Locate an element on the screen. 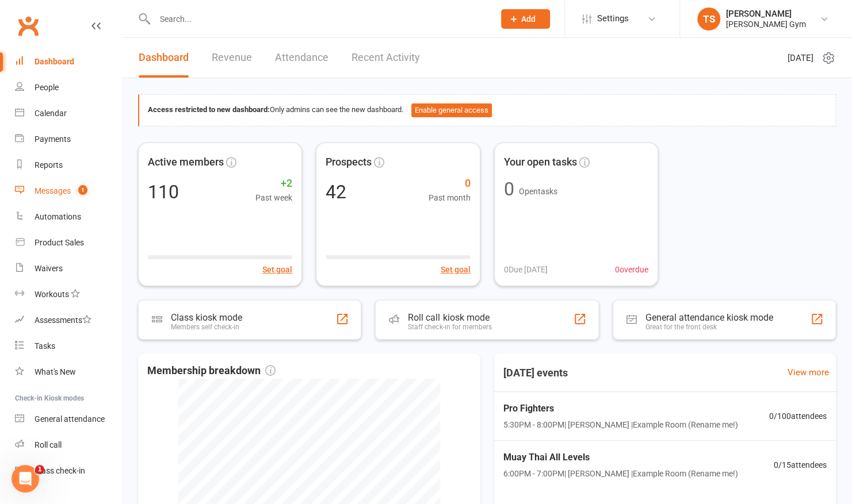 The width and height of the screenshot is (852, 504). span: 0 overdue is located at coordinates (632, 269).